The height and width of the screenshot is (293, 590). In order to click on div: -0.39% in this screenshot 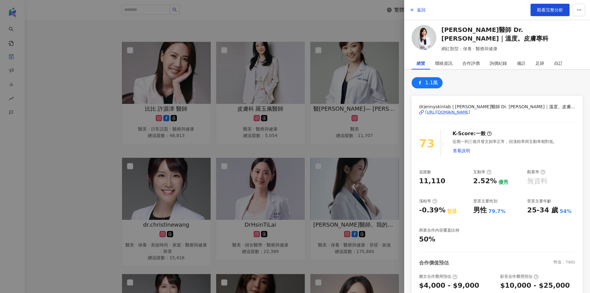, I will do `click(432, 210)`.